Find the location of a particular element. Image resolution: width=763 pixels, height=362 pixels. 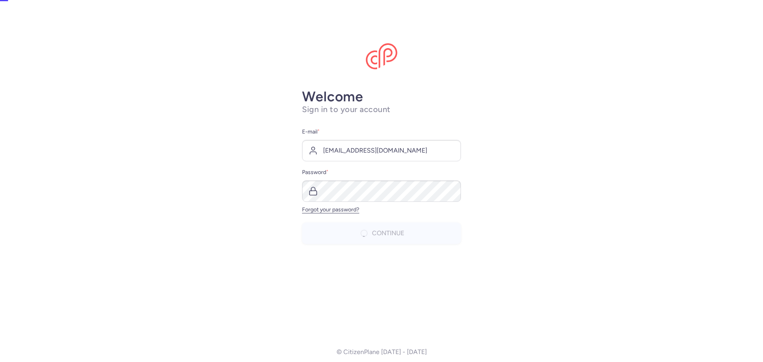

label: Password is located at coordinates (381, 172).